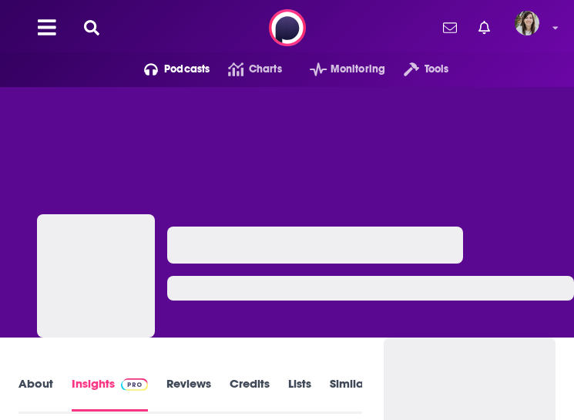 The image size is (574, 420). What do you see at coordinates (358, 69) in the screenshot?
I see `span: Monitoring` at bounding box center [358, 69].